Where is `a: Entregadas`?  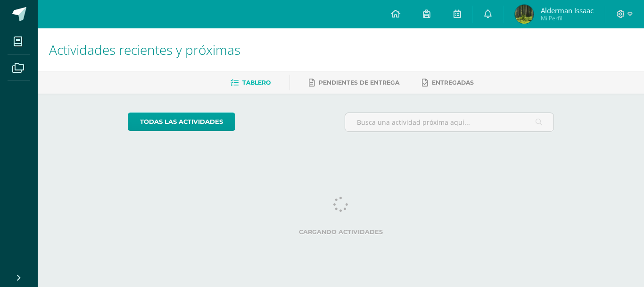 a: Entregadas is located at coordinates (448, 83).